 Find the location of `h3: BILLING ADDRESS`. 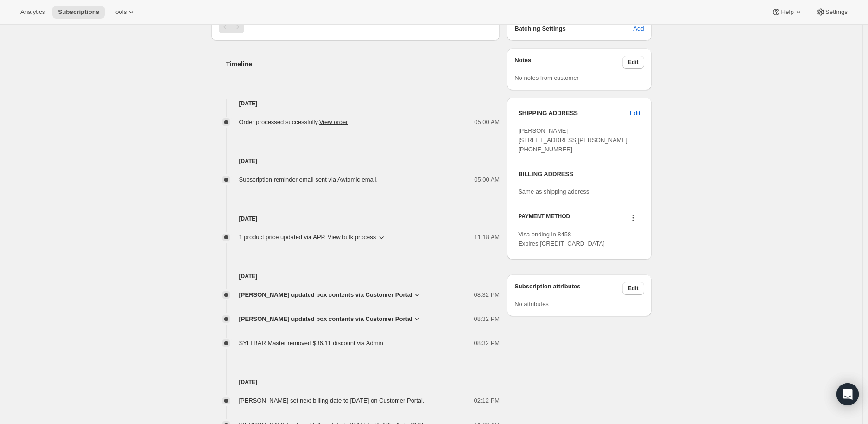

h3: BILLING ADDRESS is located at coordinates (579, 174).